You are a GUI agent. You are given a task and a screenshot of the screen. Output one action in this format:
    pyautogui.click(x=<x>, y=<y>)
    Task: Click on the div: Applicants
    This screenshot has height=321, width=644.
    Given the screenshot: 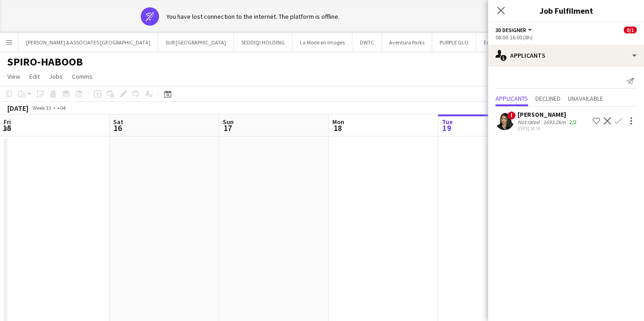 What is the action you would take?
    pyautogui.click(x=566, y=55)
    